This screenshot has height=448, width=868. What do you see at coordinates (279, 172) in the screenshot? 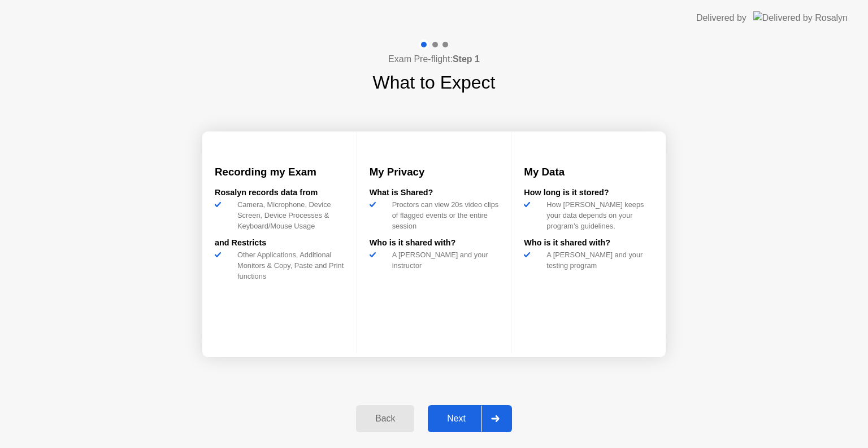
I see `h3: Recording my Exam` at bounding box center [279, 172].